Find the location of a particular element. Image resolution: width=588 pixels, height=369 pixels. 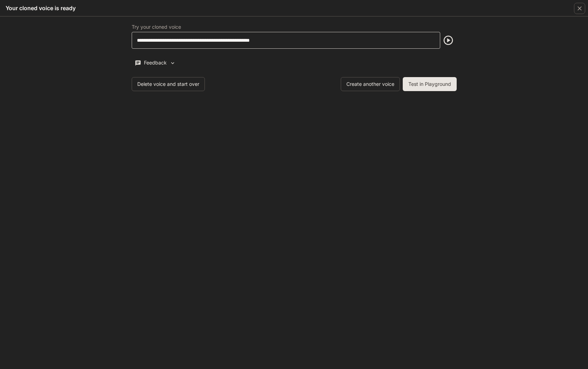

button: Create another voice is located at coordinates (370, 84).